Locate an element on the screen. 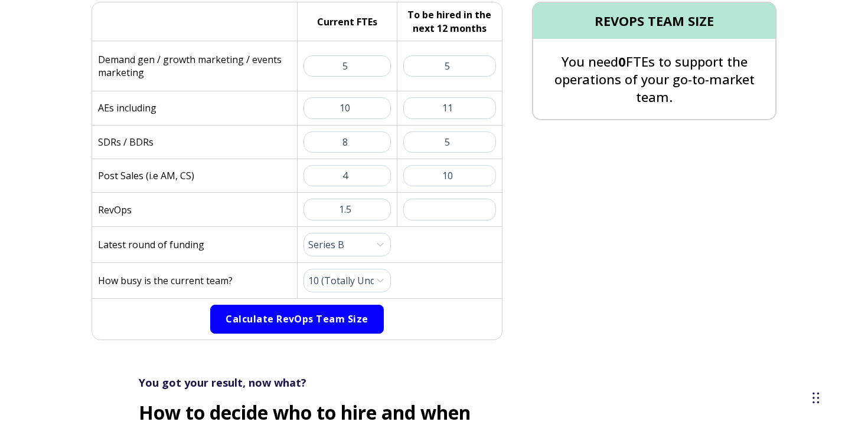 This screenshot has height=425, width=868. p: SDRs / BDRs is located at coordinates (126, 142).